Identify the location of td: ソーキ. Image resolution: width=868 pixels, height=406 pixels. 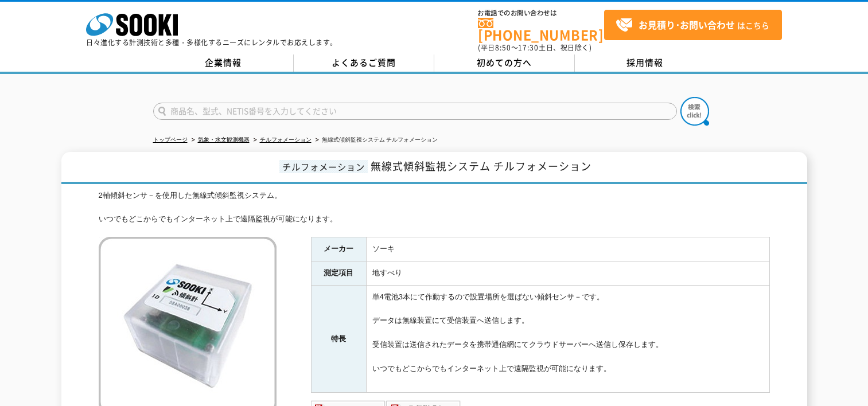
(567, 249).